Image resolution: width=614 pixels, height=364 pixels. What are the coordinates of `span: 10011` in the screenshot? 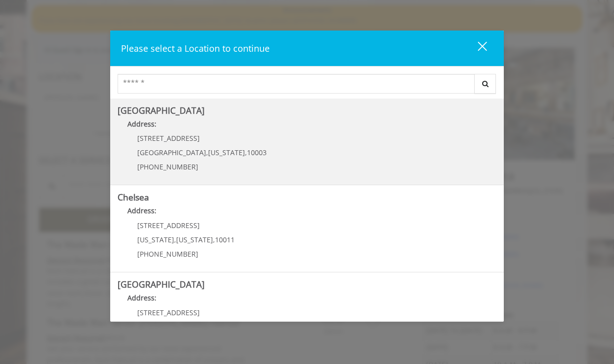 It's located at (225, 239).